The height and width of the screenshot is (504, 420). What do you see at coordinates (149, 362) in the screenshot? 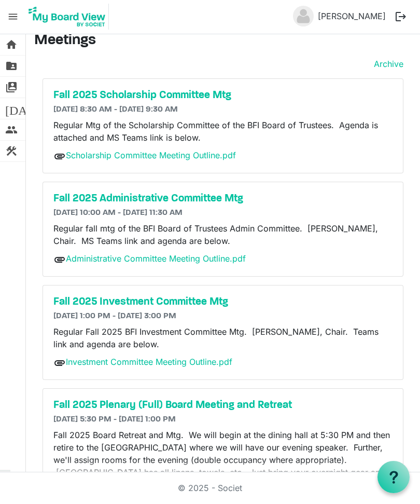
I see `a: Investment Committee Meeting Outline.pdf` at bounding box center [149, 362].